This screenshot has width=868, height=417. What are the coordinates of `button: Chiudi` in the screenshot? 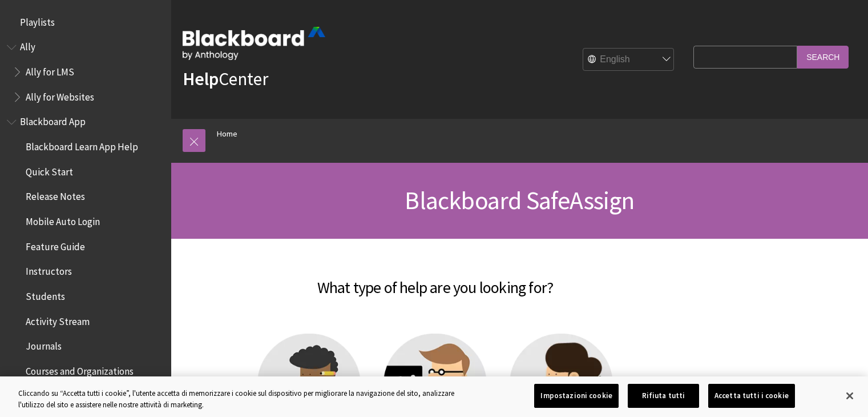 It's located at (850, 396).